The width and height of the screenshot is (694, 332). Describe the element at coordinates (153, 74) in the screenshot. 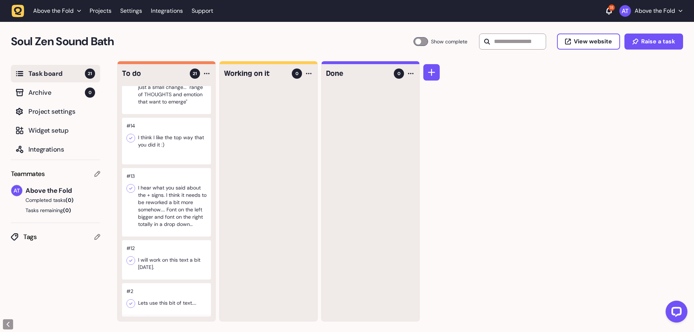

I see `h4: To do` at that location.